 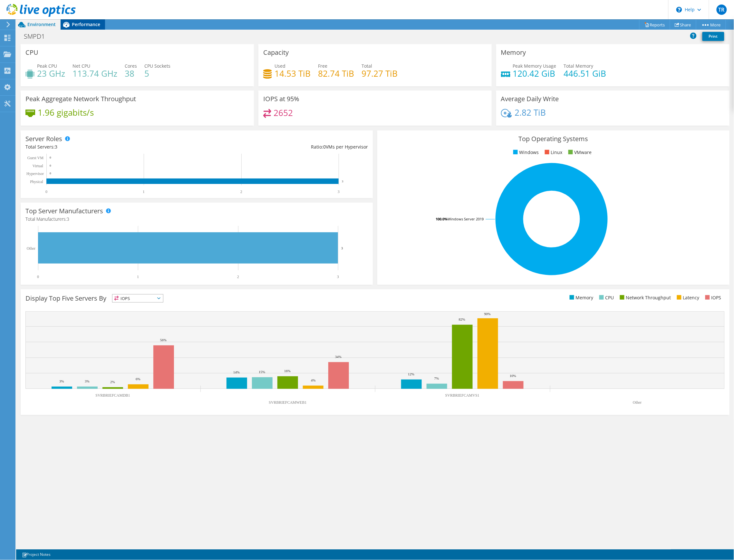 What do you see at coordinates (284, 113) in the screenshot?
I see `h4: 2652` at bounding box center [284, 113].